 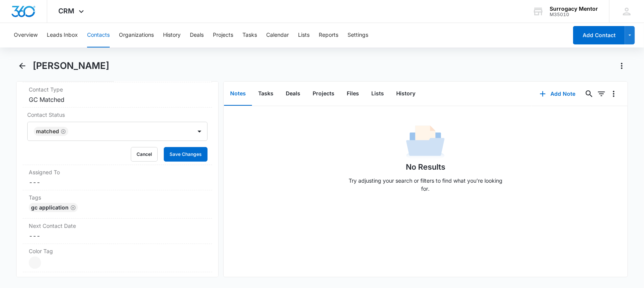 What do you see at coordinates (601, 94) in the screenshot?
I see `button: Filters` at bounding box center [601, 94].